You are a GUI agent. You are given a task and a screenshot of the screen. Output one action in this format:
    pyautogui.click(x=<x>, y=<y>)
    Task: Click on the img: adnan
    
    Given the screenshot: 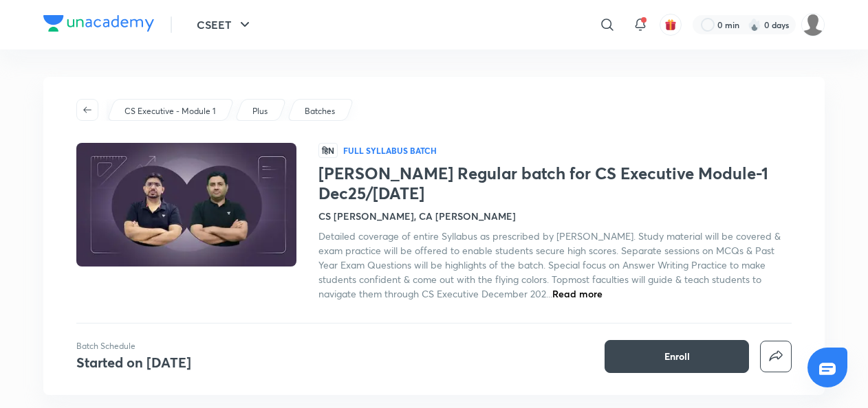 What is the action you would take?
    pyautogui.click(x=813, y=25)
    